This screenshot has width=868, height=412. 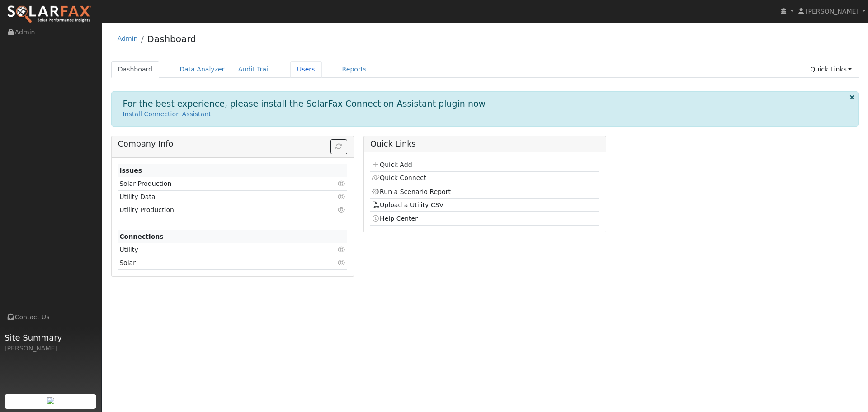 What do you see at coordinates (304, 104) in the screenshot?
I see `h1: For the best experience, please install the SolarFax Connection Assistant plugin now` at bounding box center [304, 104].